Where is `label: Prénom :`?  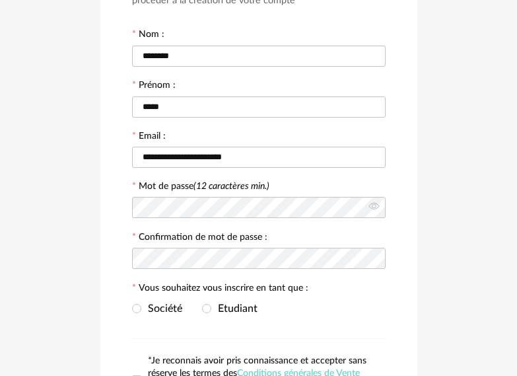
label: Prénom : is located at coordinates (154, 87).